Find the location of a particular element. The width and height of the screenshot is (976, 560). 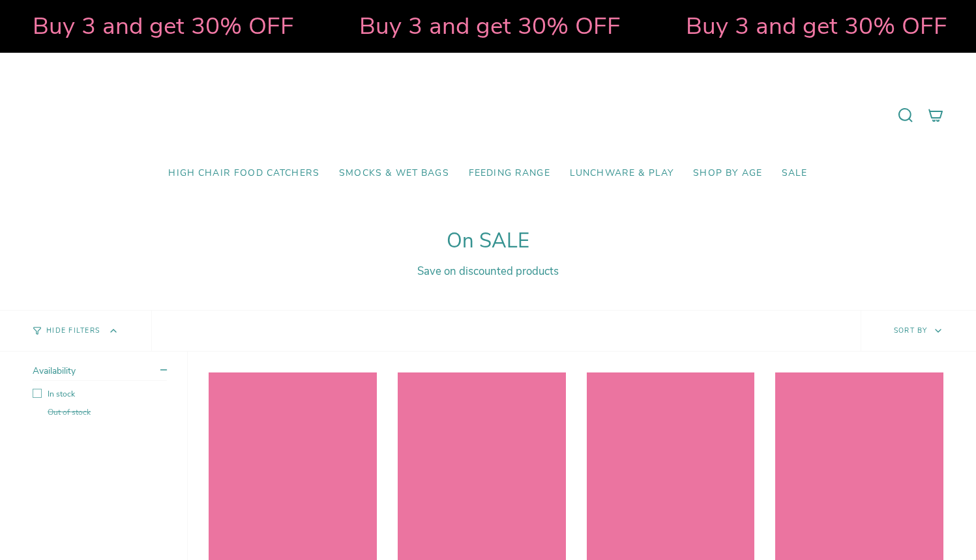

button: Sort by is located at coordinates (918, 331).